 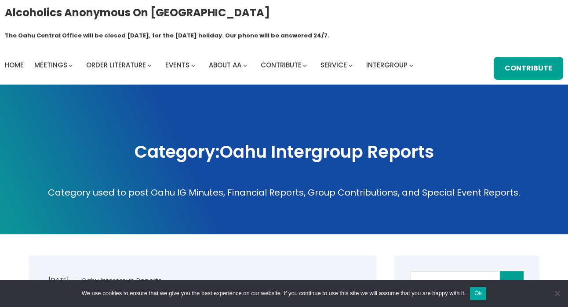 I want to click on nav: Intergroup, so click(x=211, y=65).